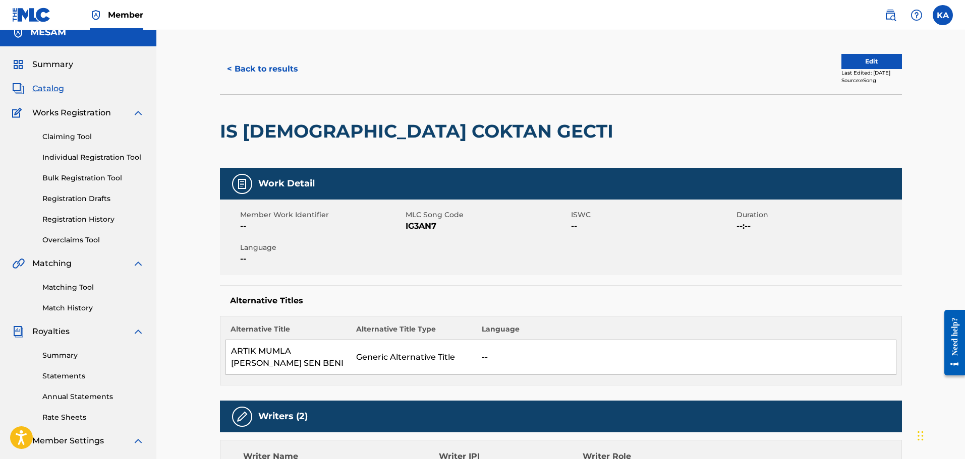 This screenshot has height=459, width=965. I want to click on button: < Back to results, so click(262, 69).